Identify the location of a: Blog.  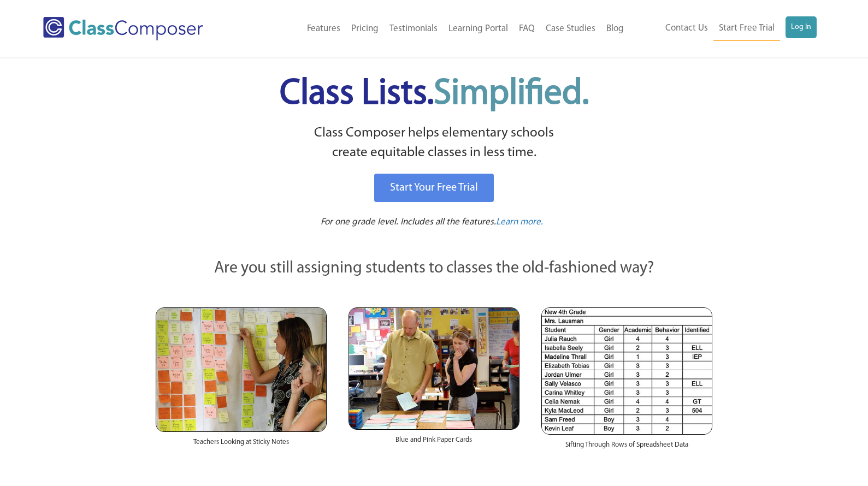
(615, 29).